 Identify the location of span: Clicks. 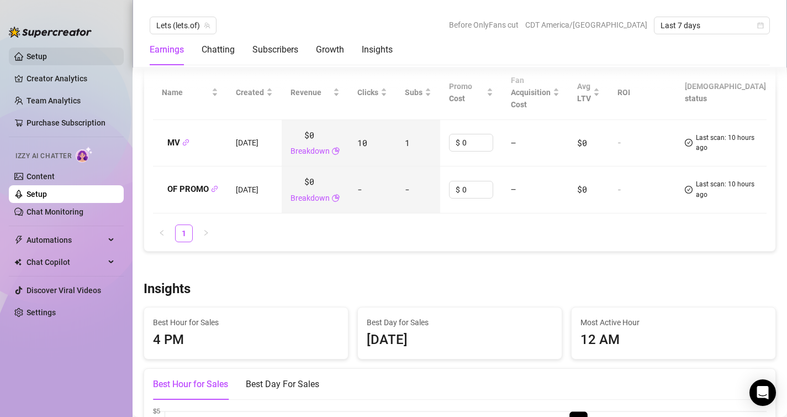
(368, 92).